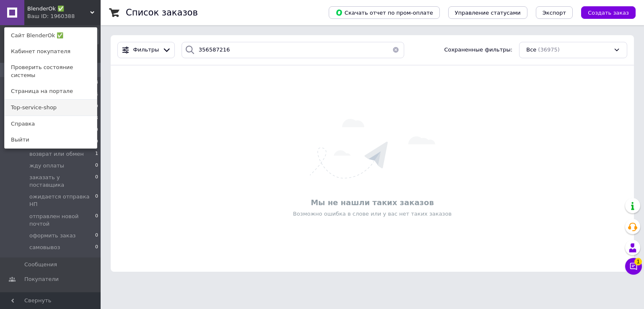 The width and height of the screenshot is (644, 309). What do you see at coordinates (62, 220) in the screenshot?
I see `span: отправлен новой почтой` at bounding box center [62, 220].